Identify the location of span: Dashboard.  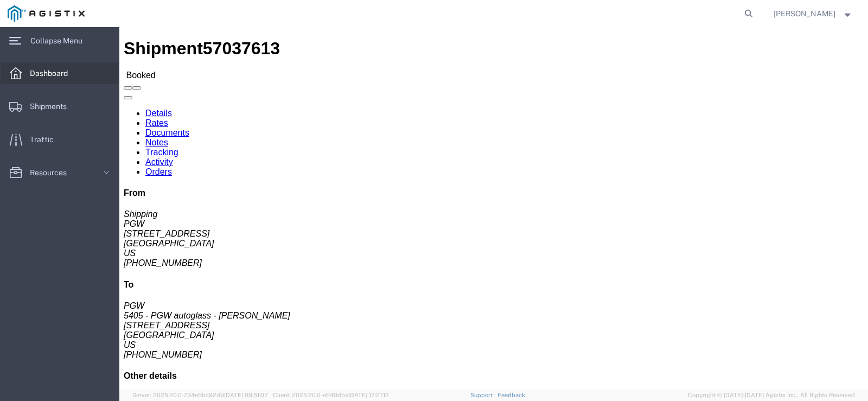
(52, 73).